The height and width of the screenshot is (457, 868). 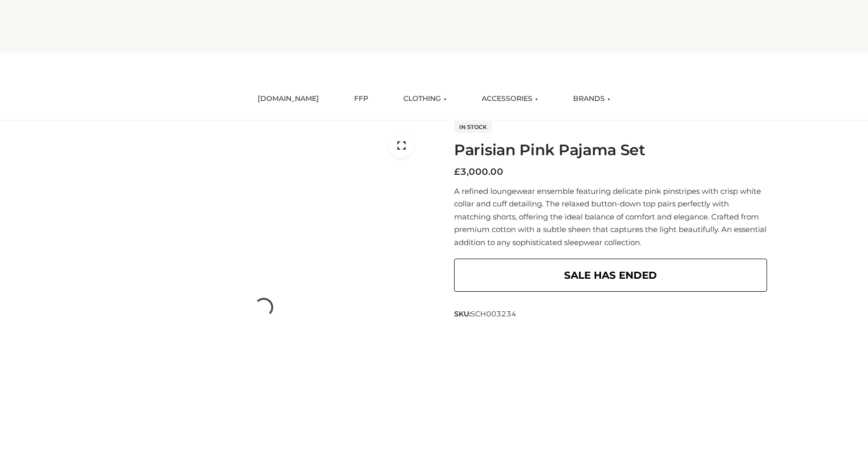 I want to click on h1: Parisian Pink Pajama Set, so click(x=610, y=150).